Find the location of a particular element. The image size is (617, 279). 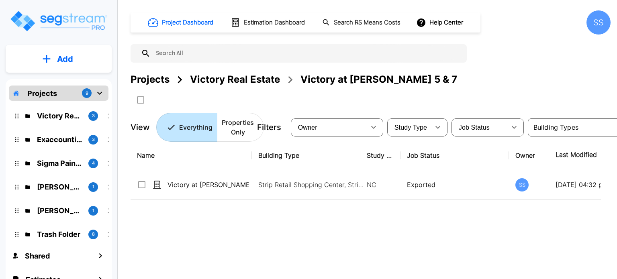

h1: Shared is located at coordinates (37, 256).